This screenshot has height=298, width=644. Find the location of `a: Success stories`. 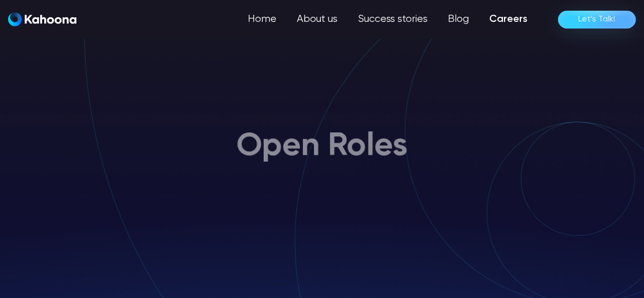

a: Success stories is located at coordinates (393, 20).